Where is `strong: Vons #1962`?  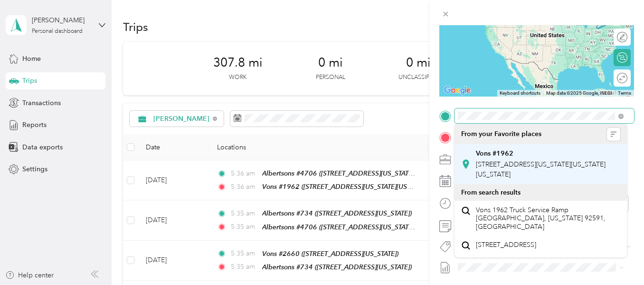
strong: Vons #1962 is located at coordinates (494, 154).